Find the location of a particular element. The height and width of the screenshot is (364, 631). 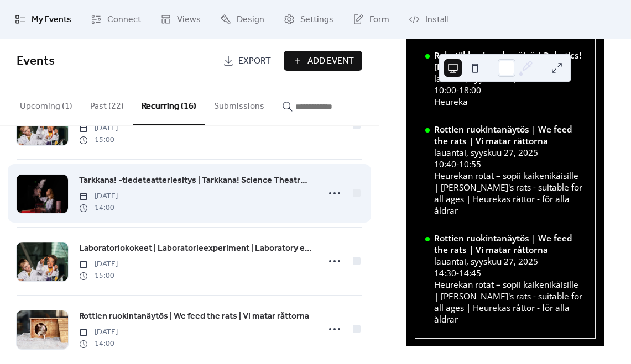

span: Laboratoriokokeet | Laboratorieexperiment | Laboratory experiments is located at coordinates (195, 249).